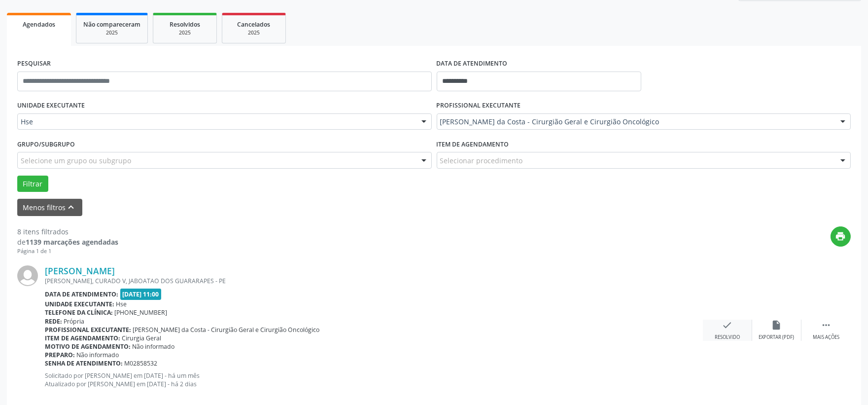  What do you see at coordinates (28, 276) in the screenshot?
I see `img: img` at bounding box center [28, 276].